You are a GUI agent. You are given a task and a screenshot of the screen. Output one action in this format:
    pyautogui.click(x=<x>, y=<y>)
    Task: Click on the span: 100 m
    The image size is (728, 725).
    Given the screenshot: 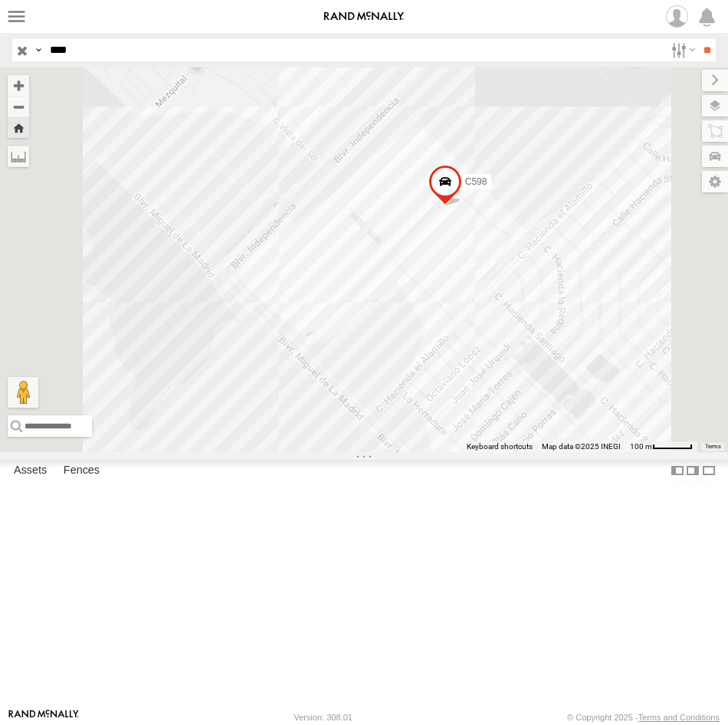 What is the action you would take?
    pyautogui.click(x=641, y=446)
    